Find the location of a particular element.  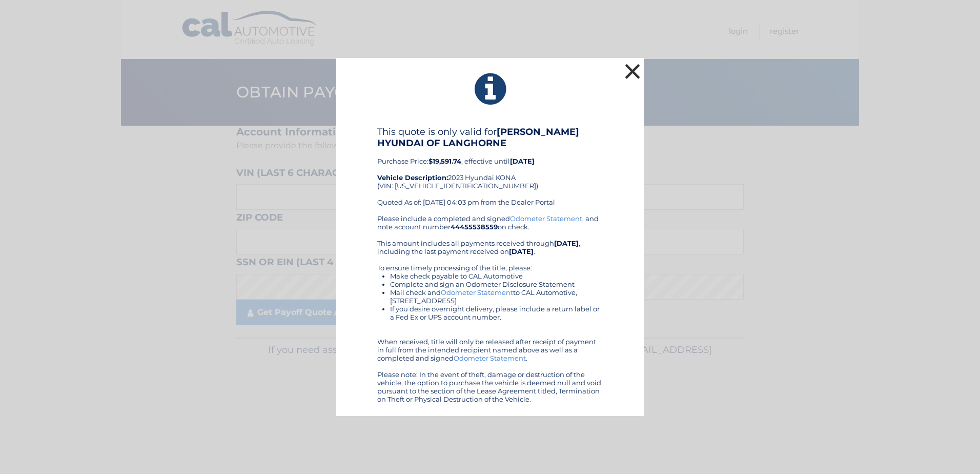

h4: This quote is only valid for is located at coordinates (490, 138).